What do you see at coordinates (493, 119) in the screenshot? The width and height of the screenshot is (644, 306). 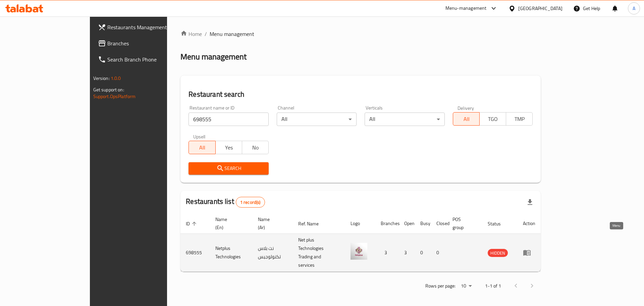 I see `button: TGO` at bounding box center [493, 119].